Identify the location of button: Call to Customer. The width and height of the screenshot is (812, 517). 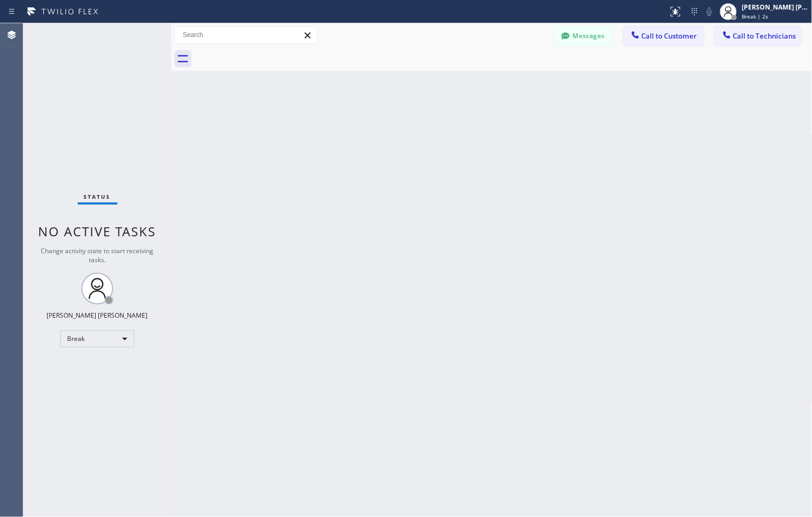
(663, 36).